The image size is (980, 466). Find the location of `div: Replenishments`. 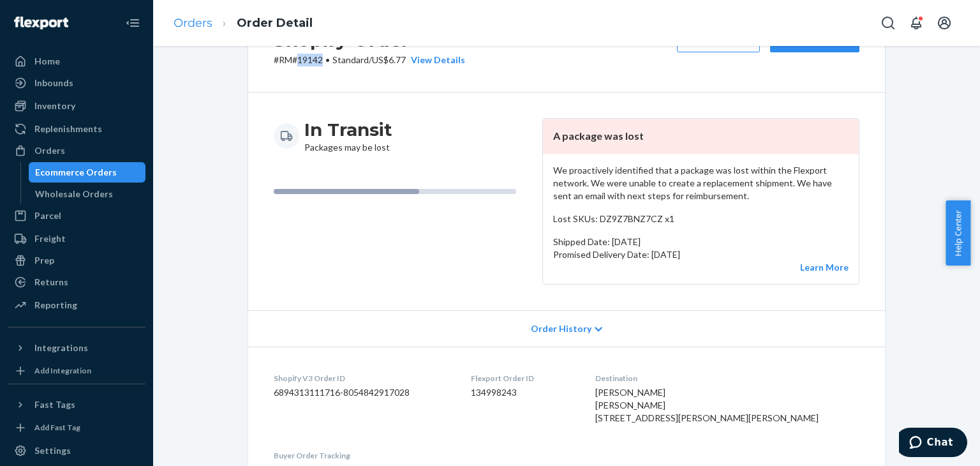

div: Replenishments is located at coordinates (68, 129).